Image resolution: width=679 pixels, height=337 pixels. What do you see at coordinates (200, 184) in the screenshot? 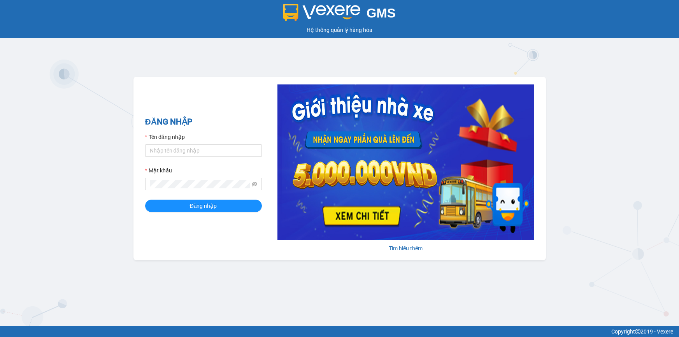
I see `input: Mật khẩu` at bounding box center [200, 184].